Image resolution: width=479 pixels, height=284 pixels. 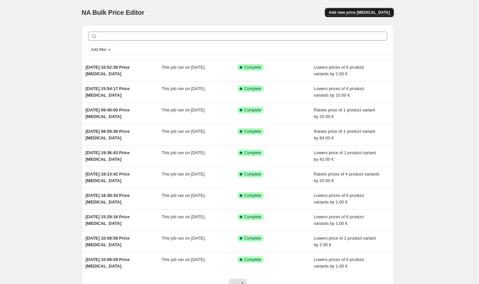 What do you see at coordinates (99, 50) in the screenshot?
I see `span: Add filter` at bounding box center [99, 50].